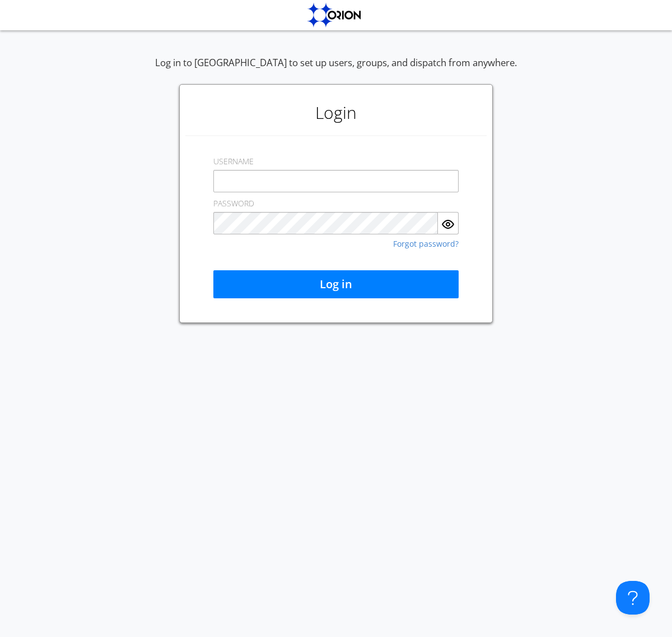 The width and height of the screenshot is (672, 637). Describe the element at coordinates (336, 284) in the screenshot. I see `button: Log in` at that location.